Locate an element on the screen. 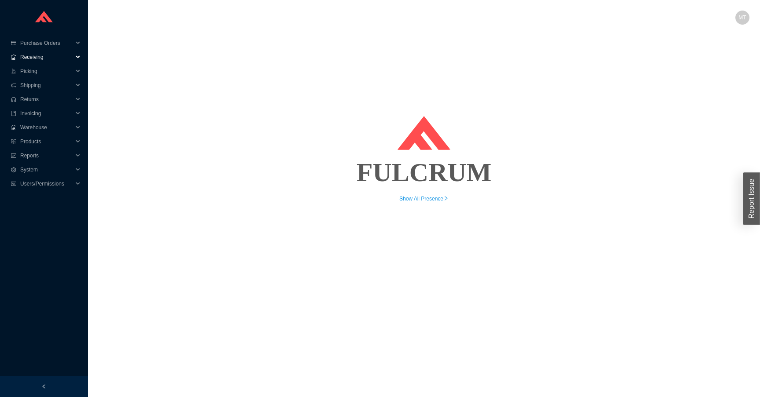  span: System is located at coordinates (47, 170).